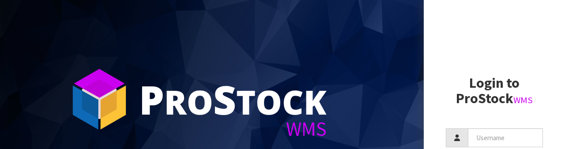 The width and height of the screenshot is (565, 149). Describe the element at coordinates (152, 99) in the screenshot. I see `span: P` at that location.